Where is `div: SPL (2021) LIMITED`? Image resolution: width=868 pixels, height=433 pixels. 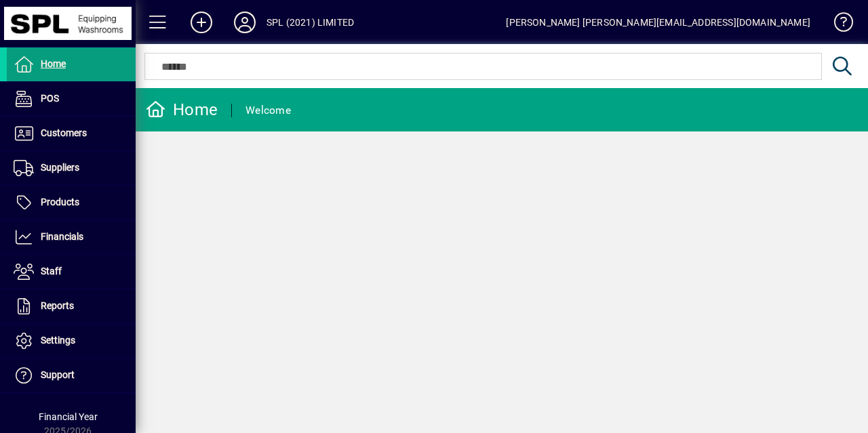 div: SPL (2021) LIMITED is located at coordinates (310, 23).